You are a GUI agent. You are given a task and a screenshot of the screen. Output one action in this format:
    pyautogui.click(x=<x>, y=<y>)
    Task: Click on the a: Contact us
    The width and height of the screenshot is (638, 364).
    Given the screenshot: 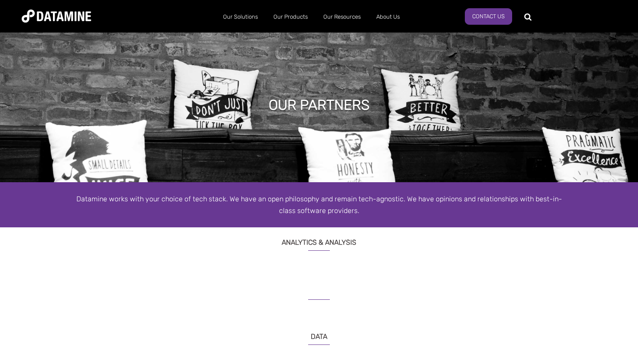 What is the action you would take?
    pyautogui.click(x=489, y=16)
    